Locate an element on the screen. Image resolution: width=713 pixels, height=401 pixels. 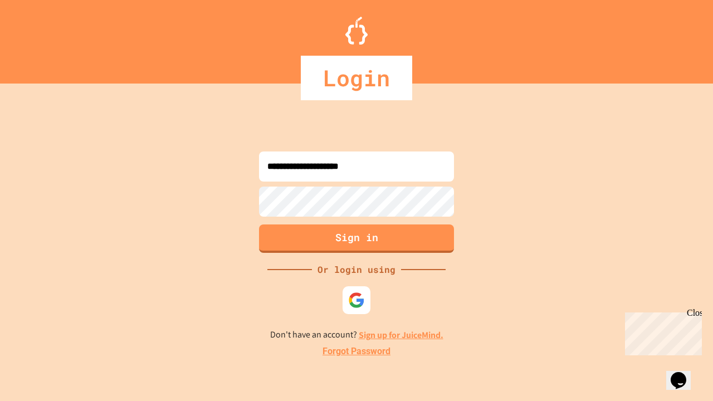
img: google-icon.svg is located at coordinates (357, 300).